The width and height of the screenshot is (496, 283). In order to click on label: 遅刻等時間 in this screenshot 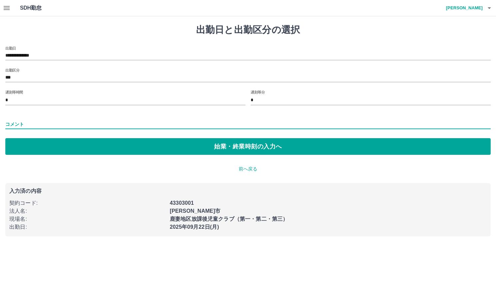, I will do `click(14, 92)`.